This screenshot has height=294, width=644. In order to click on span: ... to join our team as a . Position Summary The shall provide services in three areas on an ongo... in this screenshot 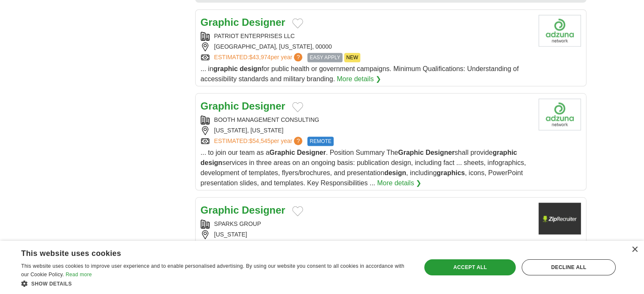, I will do `click(363, 168)`.